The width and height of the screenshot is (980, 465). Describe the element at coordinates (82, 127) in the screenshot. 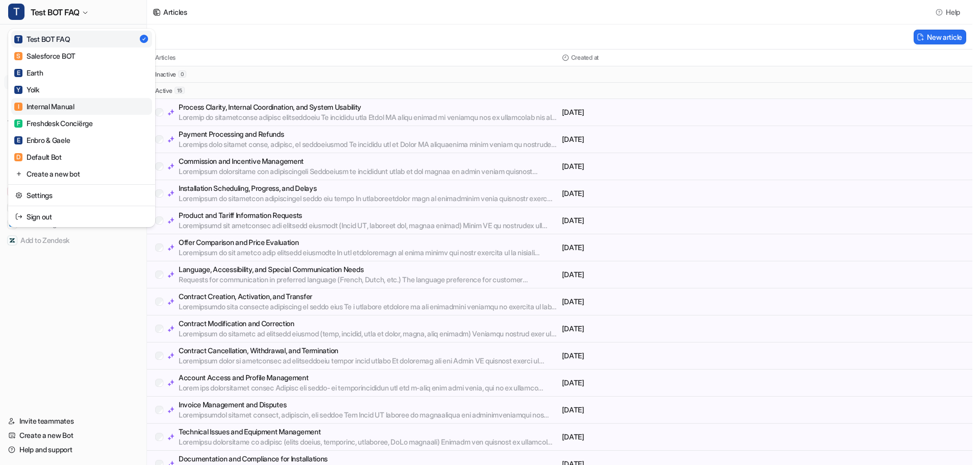

I see `div: TTest BOT FAQ` at that location.